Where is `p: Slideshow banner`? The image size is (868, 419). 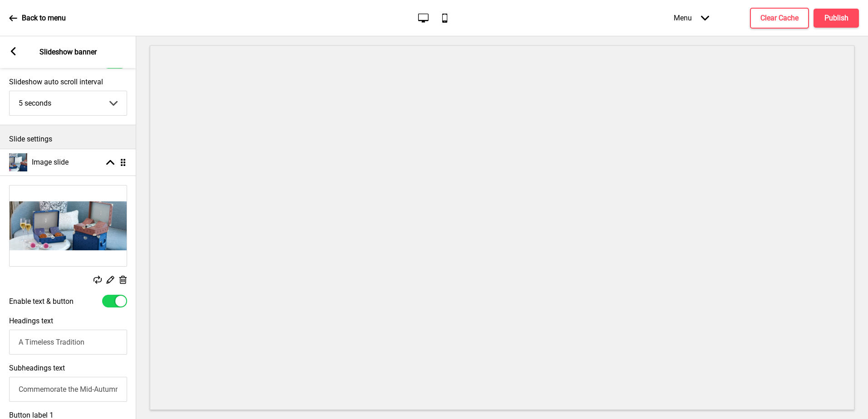 p: Slideshow banner is located at coordinates (68, 52).